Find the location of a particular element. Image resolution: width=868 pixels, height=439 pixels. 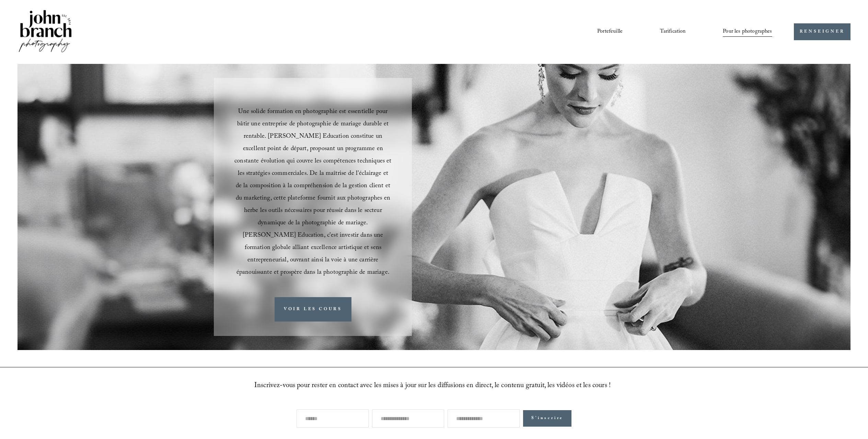

font: RENSEIGNER is located at coordinates (823, 32).